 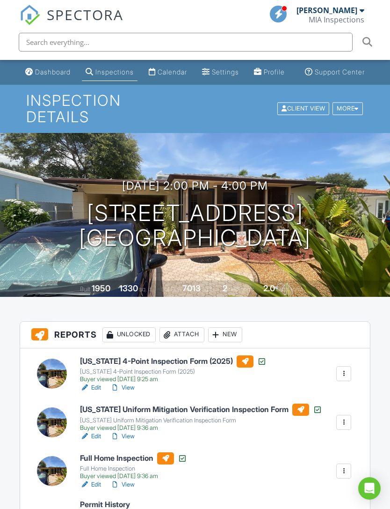 What do you see at coordinates (101, 288) in the screenshot?
I see `div: 1950` at bounding box center [101, 288].